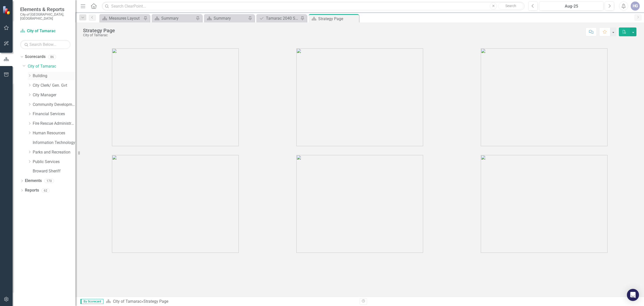 This screenshot has height=306, width=644. Describe the element at coordinates (49, 181) in the screenshot. I see `div: 170` at that location.